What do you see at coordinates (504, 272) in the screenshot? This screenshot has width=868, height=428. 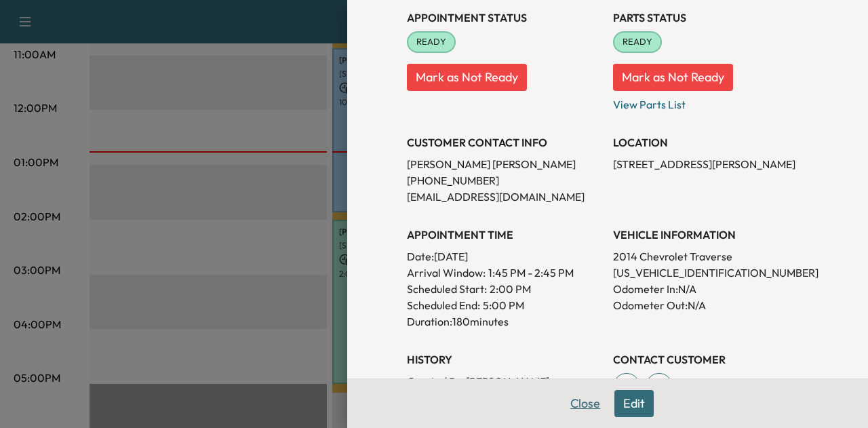 I see `p: Arrival Window:` at bounding box center [504, 272].